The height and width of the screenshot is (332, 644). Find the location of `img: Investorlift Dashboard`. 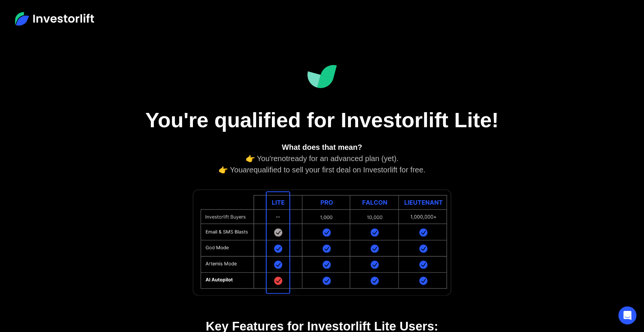

img: Investorlift Dashboard is located at coordinates (322, 76).